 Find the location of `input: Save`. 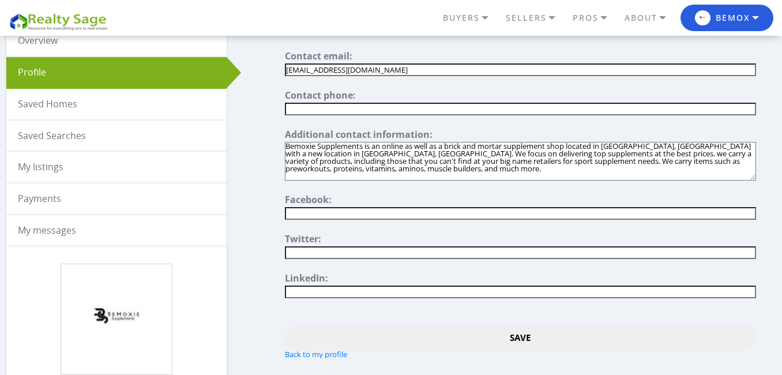

input: Save is located at coordinates (520, 337).